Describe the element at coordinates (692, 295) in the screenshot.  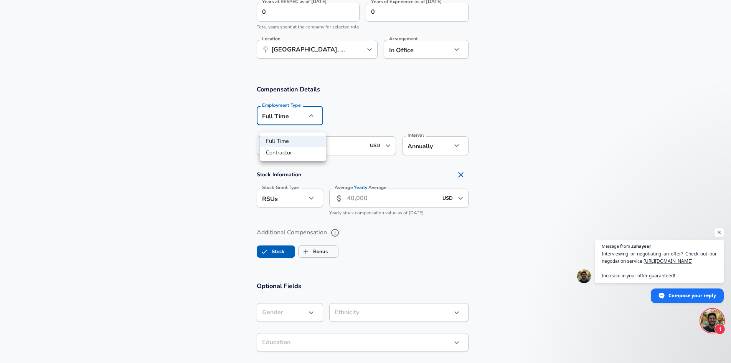
I see `span: Compose your reply` at that location.